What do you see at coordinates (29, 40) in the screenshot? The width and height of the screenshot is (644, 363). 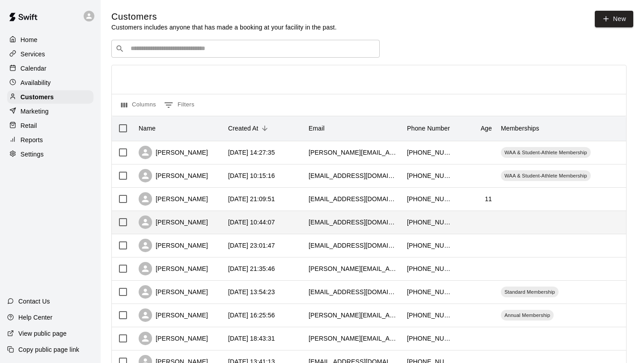 I see `p: Home` at bounding box center [29, 40].